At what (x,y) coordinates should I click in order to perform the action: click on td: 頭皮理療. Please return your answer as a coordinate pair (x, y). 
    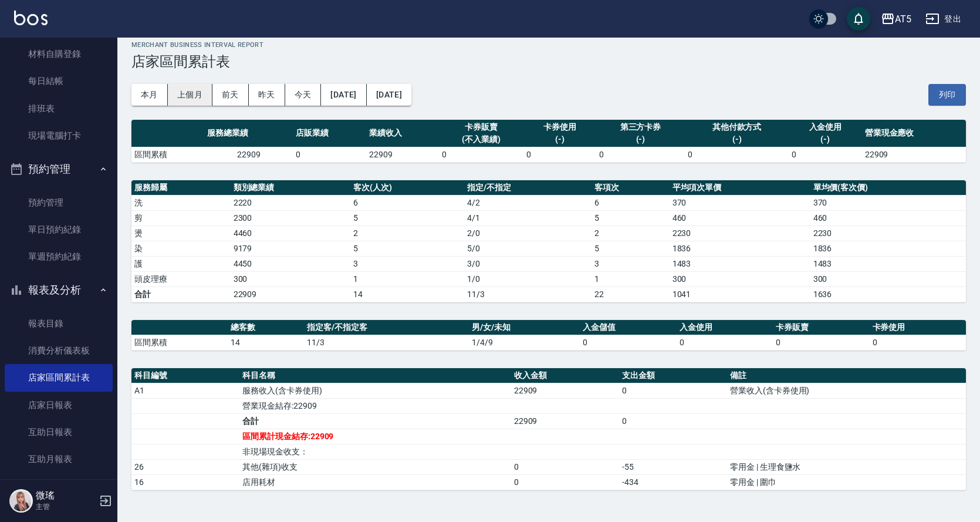
    Looking at the image, I should click on (181, 279).